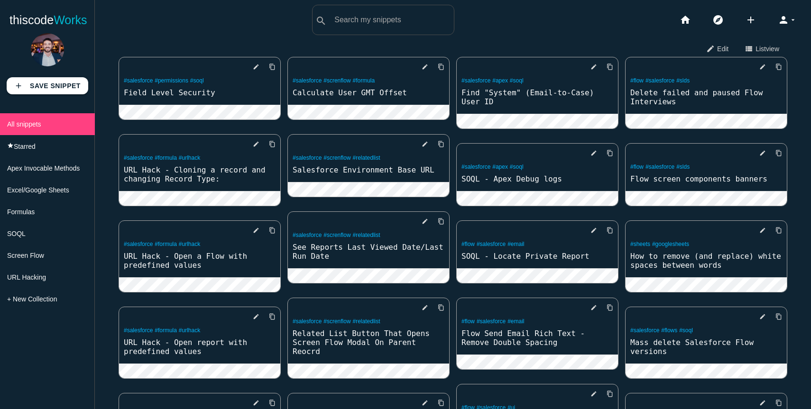 The width and height of the screenshot is (811, 409). What do you see at coordinates (368, 342) in the screenshot?
I see `a: Related List Button That Opens Screen Flow Modal On Parent Reocrd` at bounding box center [368, 342].